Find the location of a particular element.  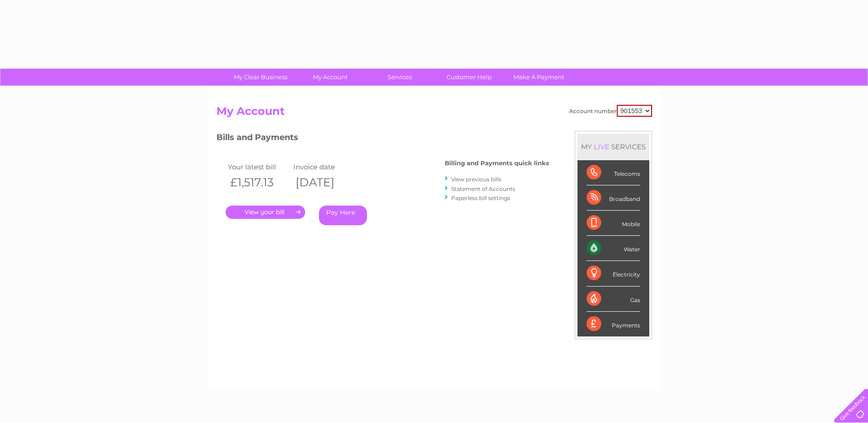

div: Telecoms is located at coordinates (613, 172).